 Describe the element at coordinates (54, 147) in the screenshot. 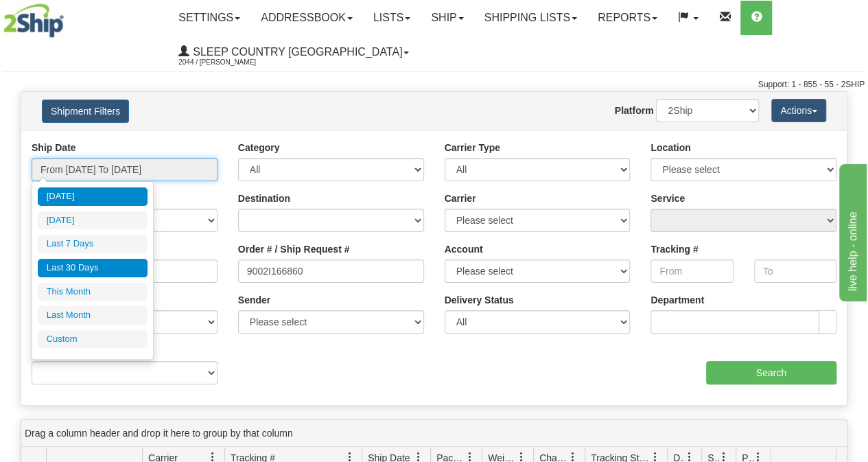

I see `label: Ship Date` at that location.